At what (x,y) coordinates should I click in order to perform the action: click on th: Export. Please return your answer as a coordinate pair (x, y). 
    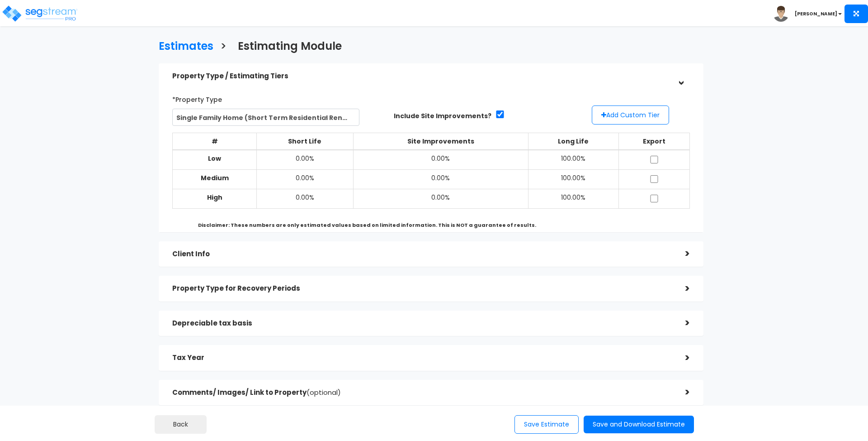
    Looking at the image, I should click on (654, 141).